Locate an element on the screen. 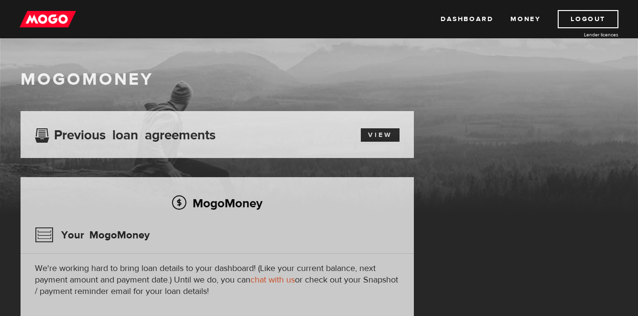 This screenshot has width=638, height=316. img: mogo_logo-11ee424be714fa7cbb0f0f49df9e16ec.png is located at coordinates (48, 19).